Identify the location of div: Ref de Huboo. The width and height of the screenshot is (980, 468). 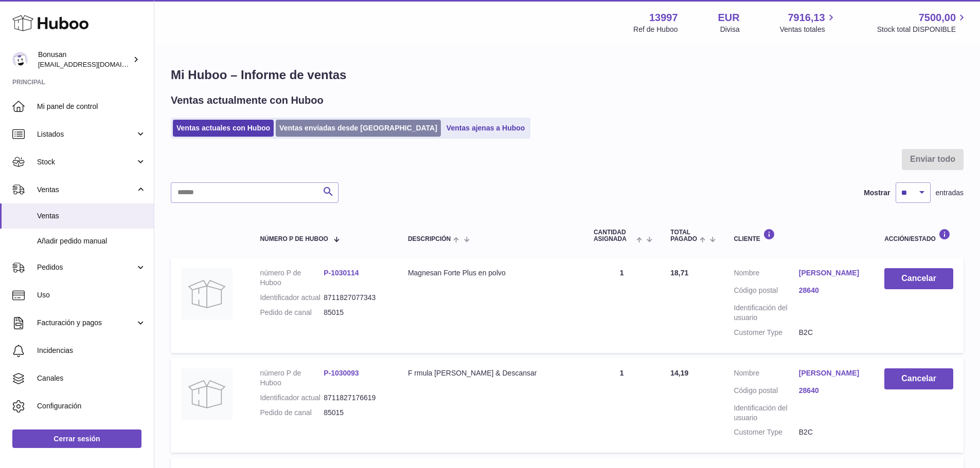
(656, 29).